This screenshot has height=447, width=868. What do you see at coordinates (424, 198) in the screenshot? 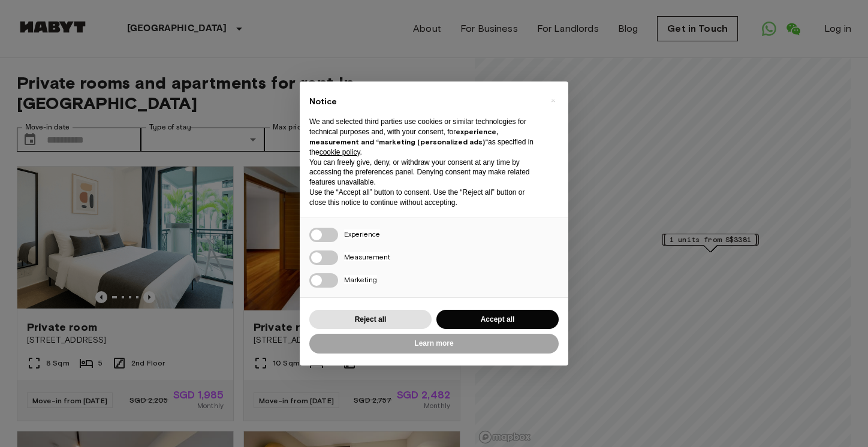
I see `p: Use the “Accept all” button to consent. Use the “Reject all” button or close this notice to conti...` at bounding box center [424, 198].